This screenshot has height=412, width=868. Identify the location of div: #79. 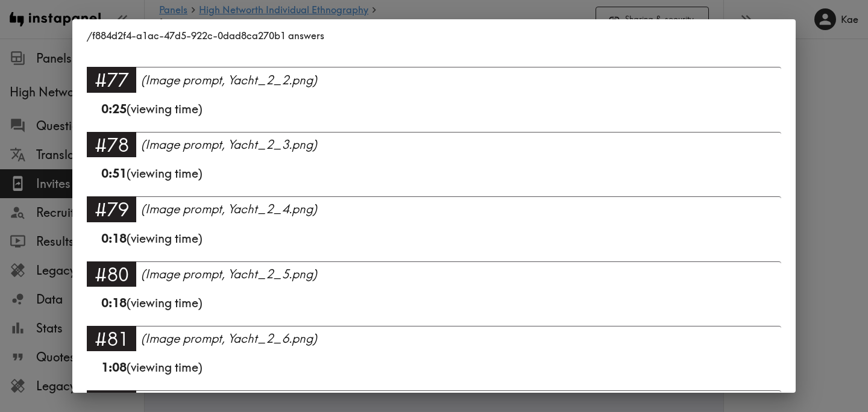
(112, 209).